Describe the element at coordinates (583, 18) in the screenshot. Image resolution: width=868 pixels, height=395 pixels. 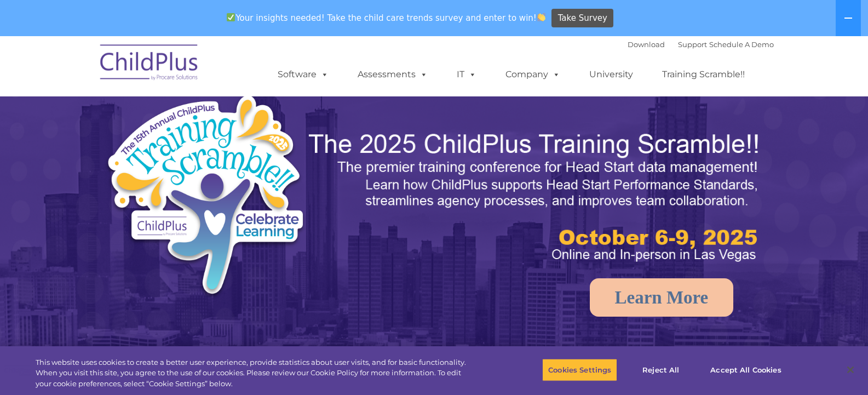
I see `span: Take Survey` at that location.